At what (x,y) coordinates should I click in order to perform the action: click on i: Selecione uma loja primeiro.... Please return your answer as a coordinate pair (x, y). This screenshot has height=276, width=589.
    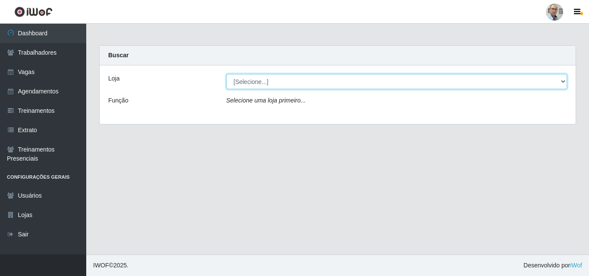
    Looking at the image, I should click on (266, 100).